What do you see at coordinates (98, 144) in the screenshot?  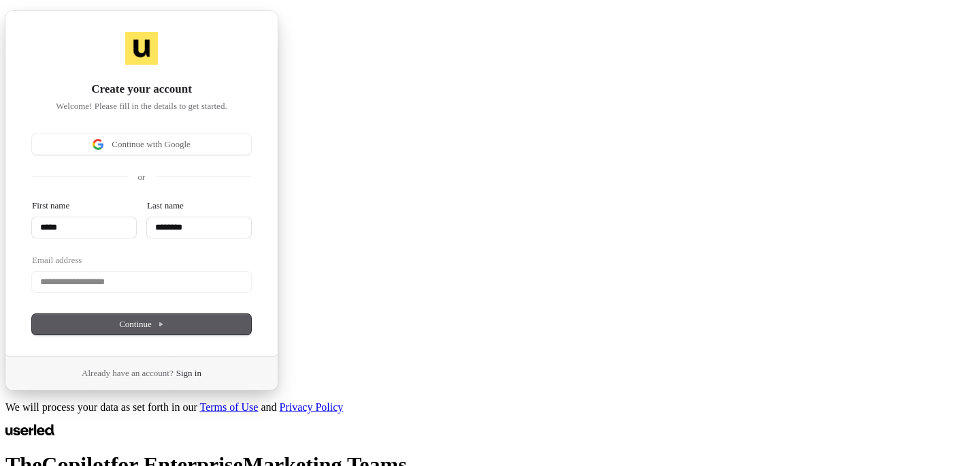 I see `img: Sign in with Google` at bounding box center [98, 144].